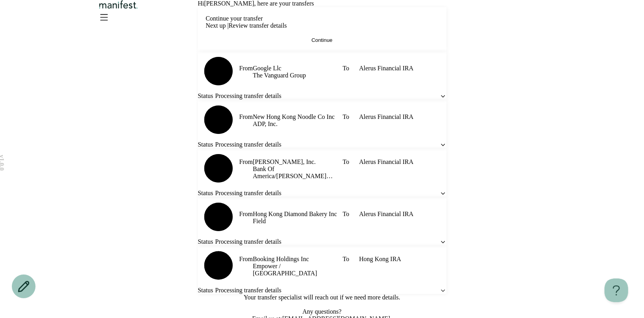  I want to click on span: Booking Holdings Inc, so click(298, 259).